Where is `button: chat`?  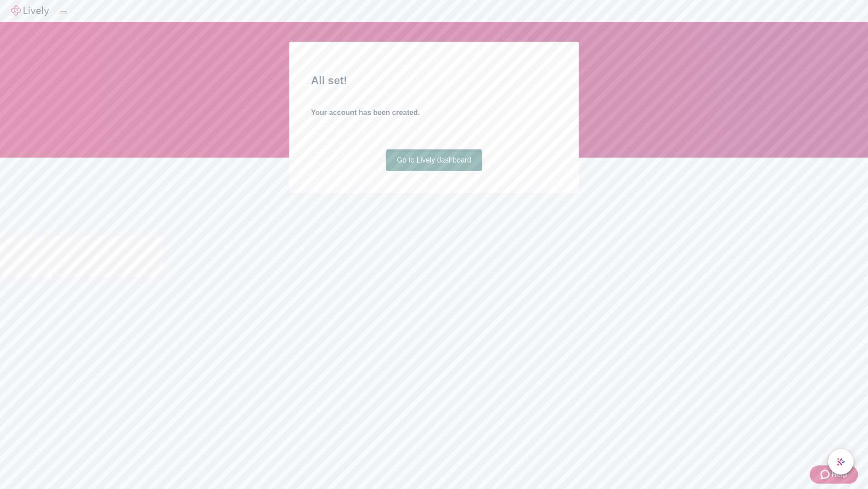
button: chat is located at coordinates (842, 462).